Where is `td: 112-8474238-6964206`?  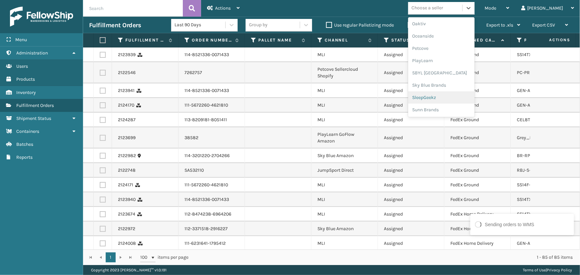 td: 112-8474238-6964206 is located at coordinates (212, 214).